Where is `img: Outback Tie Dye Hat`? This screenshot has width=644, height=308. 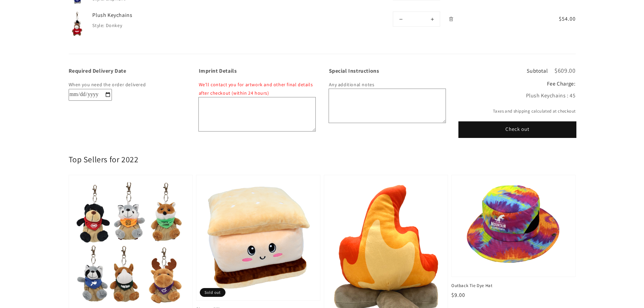 img: Outback Tie Dye Hat is located at coordinates (513, 226).